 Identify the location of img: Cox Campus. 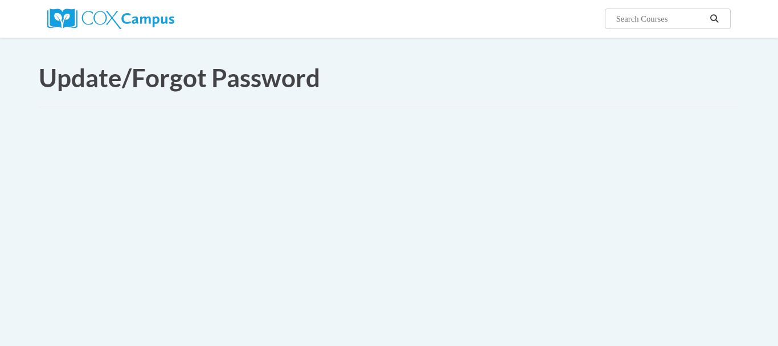
(110, 19).